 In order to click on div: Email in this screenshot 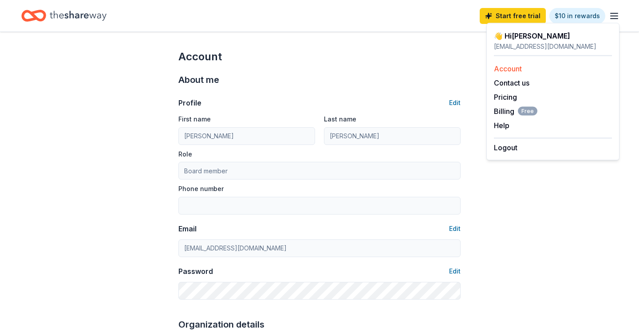, I will do `click(187, 229)`.